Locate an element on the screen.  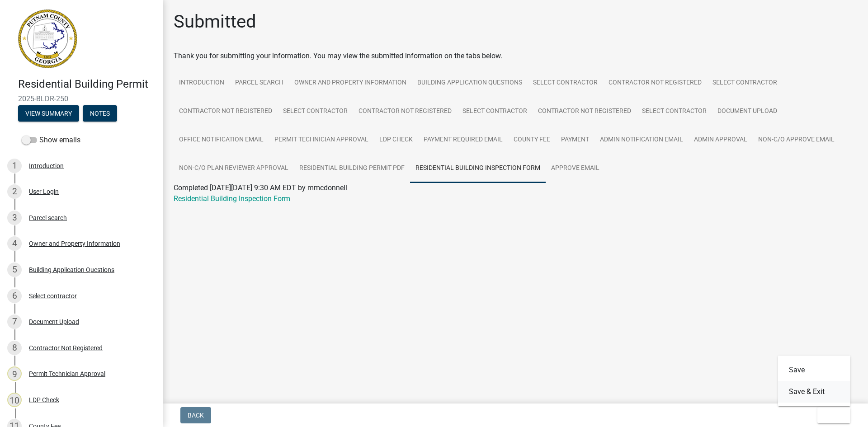
wm-modal-confirm: Notes is located at coordinates (100, 114).